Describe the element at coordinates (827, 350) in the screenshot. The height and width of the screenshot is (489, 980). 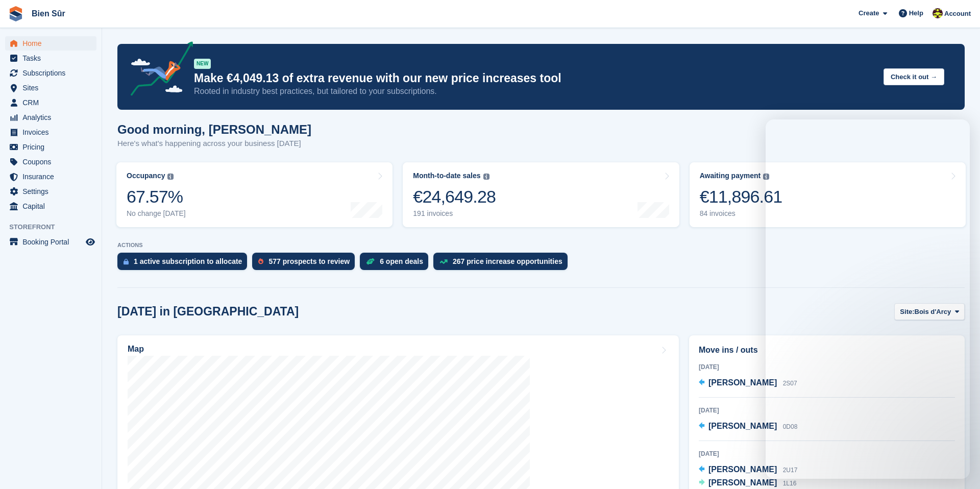
I see `h2: Move ins / outs` at that location.